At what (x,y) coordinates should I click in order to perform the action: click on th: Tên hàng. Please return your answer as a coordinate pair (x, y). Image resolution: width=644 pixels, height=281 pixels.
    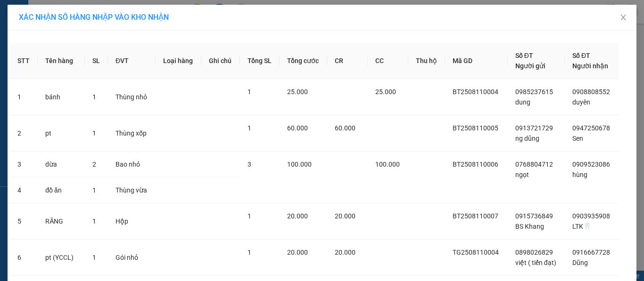
    Looking at the image, I should click on (62, 61).